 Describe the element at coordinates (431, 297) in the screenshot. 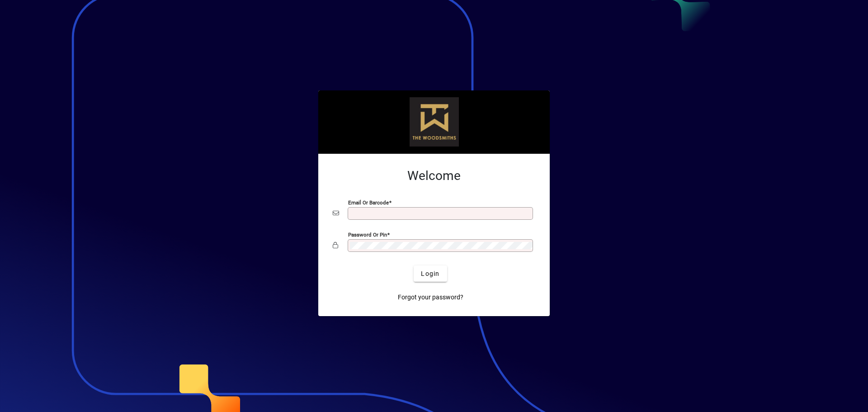

I see `span: Forgot your password?` at that location.